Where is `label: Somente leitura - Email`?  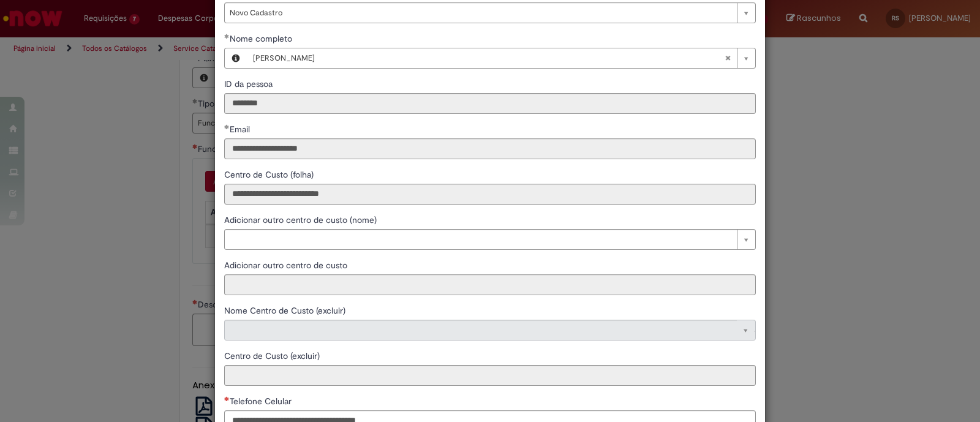 label: Somente leitura - Email is located at coordinates (238, 130).